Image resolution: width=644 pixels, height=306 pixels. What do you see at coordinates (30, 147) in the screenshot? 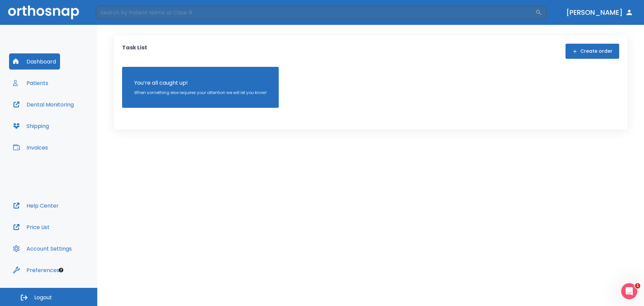
I see `a: Invoices` at bounding box center [30, 147].